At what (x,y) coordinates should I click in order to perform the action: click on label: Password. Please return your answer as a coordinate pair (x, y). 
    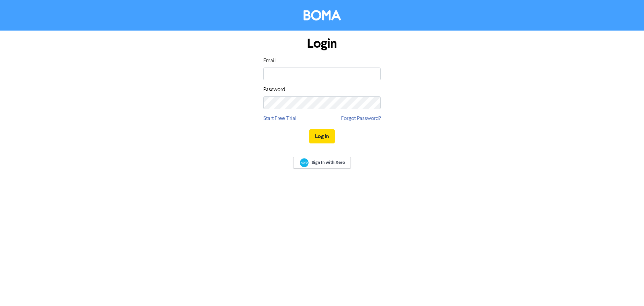
    Looking at the image, I should click on (274, 90).